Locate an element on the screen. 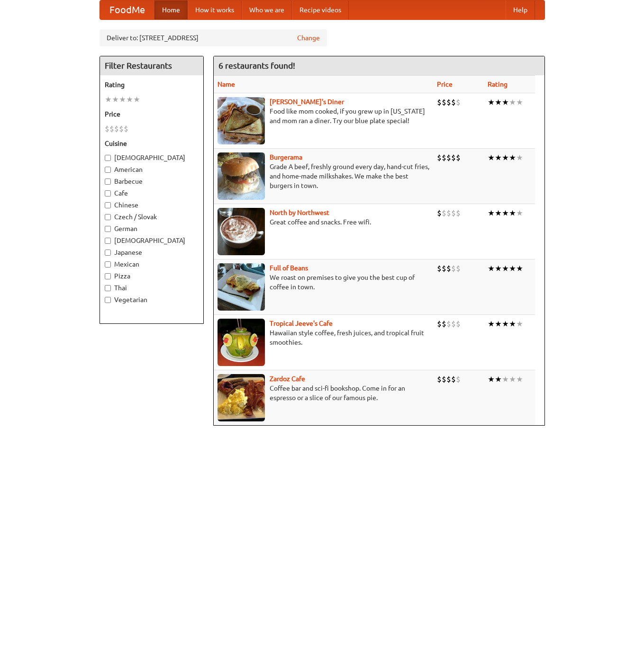 This screenshot has height=670, width=644. p: Grade A beef, freshly ground every day, hand-cut fries, and home-made milkshakes. We make the bes... is located at coordinates (323, 176).